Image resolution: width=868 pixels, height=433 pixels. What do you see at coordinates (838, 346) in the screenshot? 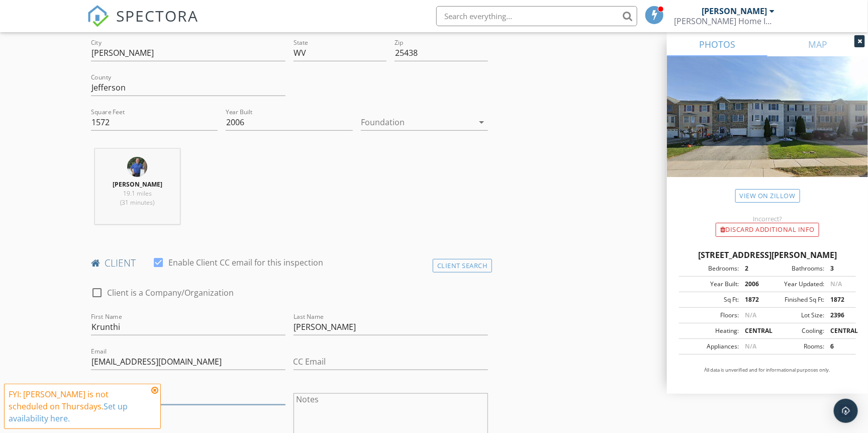
I see `div: 6` at bounding box center [838, 346].